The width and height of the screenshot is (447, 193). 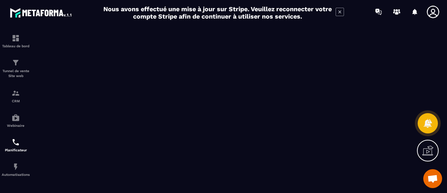 What do you see at coordinates (16, 73) in the screenshot?
I see `p: Tunnel de vente Site web` at bounding box center [16, 73].